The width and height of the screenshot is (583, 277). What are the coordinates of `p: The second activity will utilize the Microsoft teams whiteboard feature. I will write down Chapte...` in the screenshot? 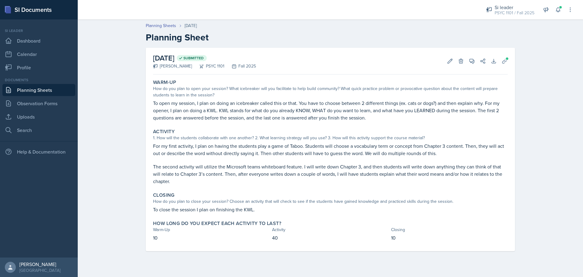 It's located at (330, 174).